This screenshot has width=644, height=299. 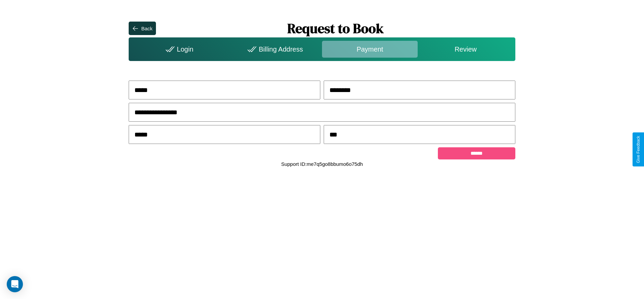 I want to click on p: Support ID: me7q5go8bbumo6o75dh, so click(x=322, y=164).